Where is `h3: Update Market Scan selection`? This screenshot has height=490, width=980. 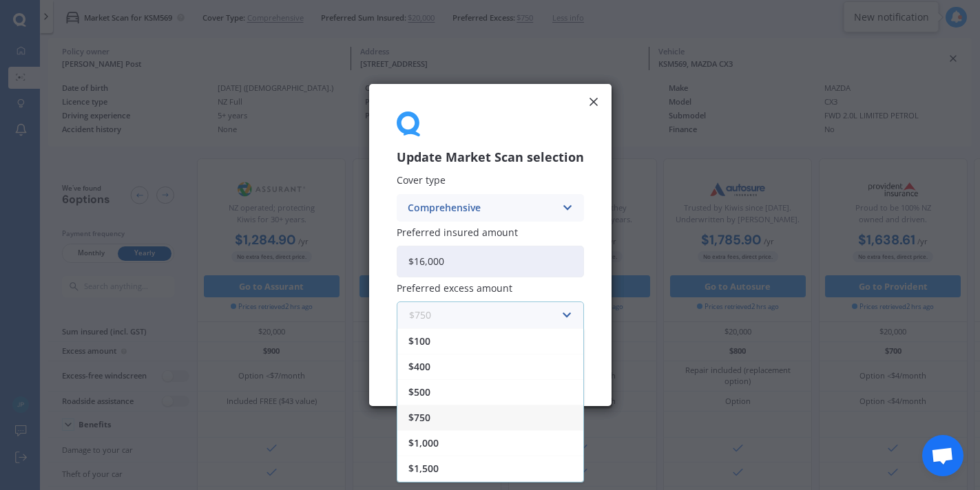
h3: Update Market Scan selection is located at coordinates (490, 157).